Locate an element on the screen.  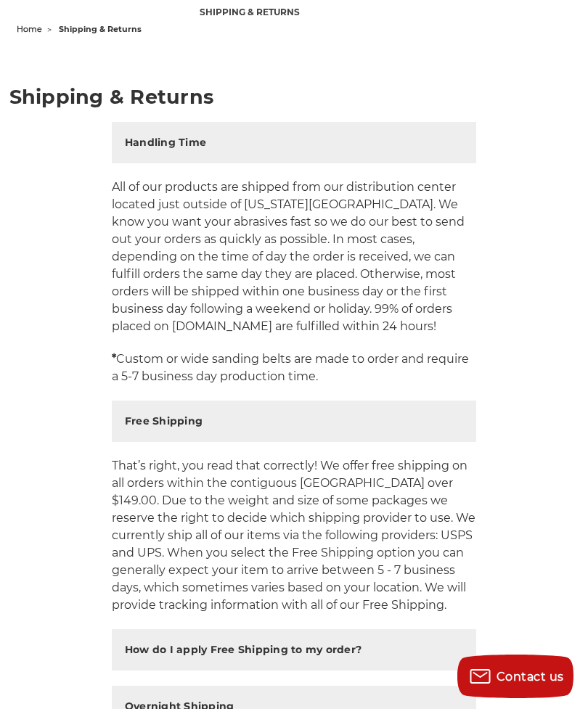
button: How do I apply Free Shipping to my order? is located at coordinates (294, 650).